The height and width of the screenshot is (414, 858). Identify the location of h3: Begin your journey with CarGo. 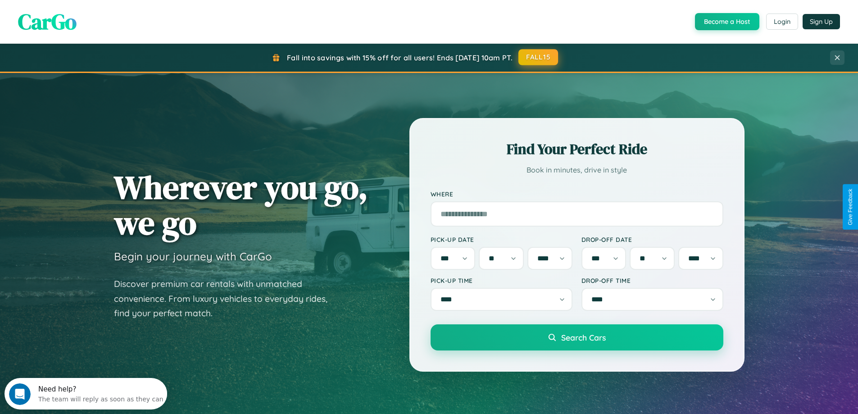
(193, 256).